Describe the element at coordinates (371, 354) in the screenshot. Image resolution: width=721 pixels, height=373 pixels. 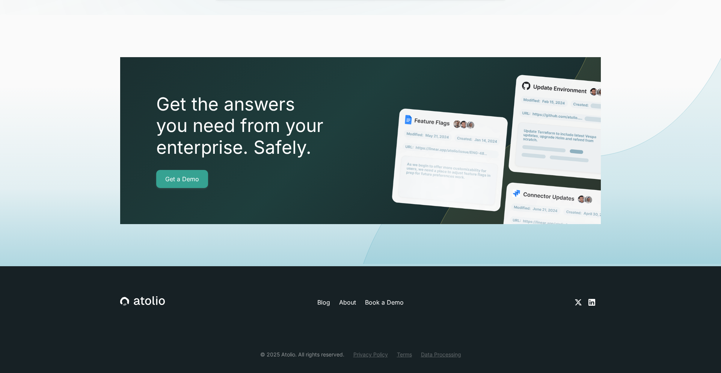
I see `a: Privacy Policy` at that location.